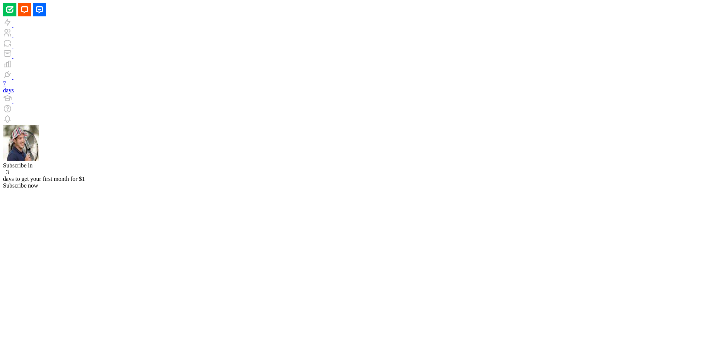  I want to click on div: days, so click(357, 90).